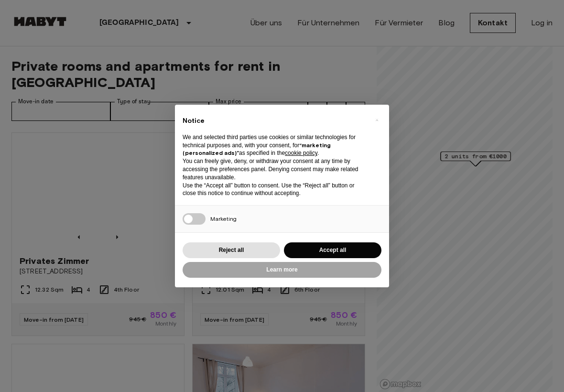 Image resolution: width=564 pixels, height=392 pixels. I want to click on button: Reject all, so click(231, 250).